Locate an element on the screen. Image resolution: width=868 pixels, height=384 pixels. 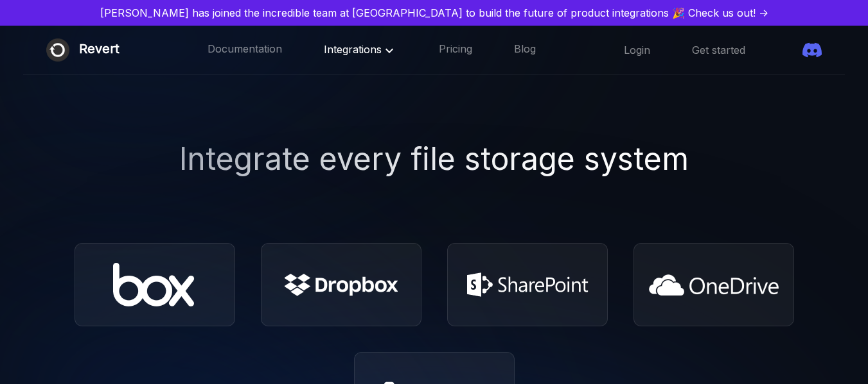
img: Dropbox Icon is located at coordinates (341, 285).